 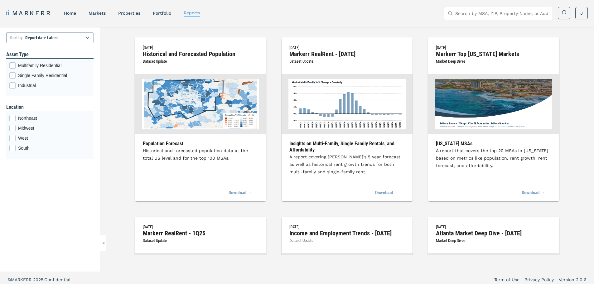 What do you see at coordinates (347, 147) in the screenshot?
I see `h3: Insights on Multi-Family, Single Family Rentals, and Affordability` at bounding box center [347, 147].